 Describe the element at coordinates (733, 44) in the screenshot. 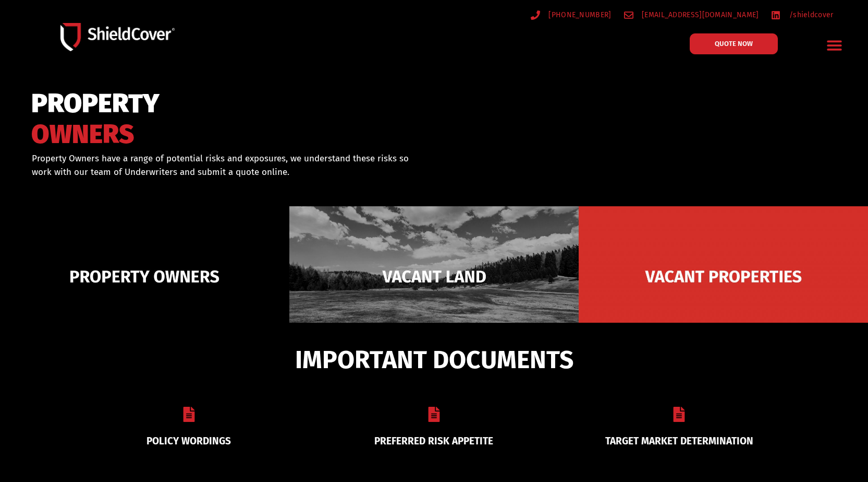

I see `span: QUOTE NOW` at that location.